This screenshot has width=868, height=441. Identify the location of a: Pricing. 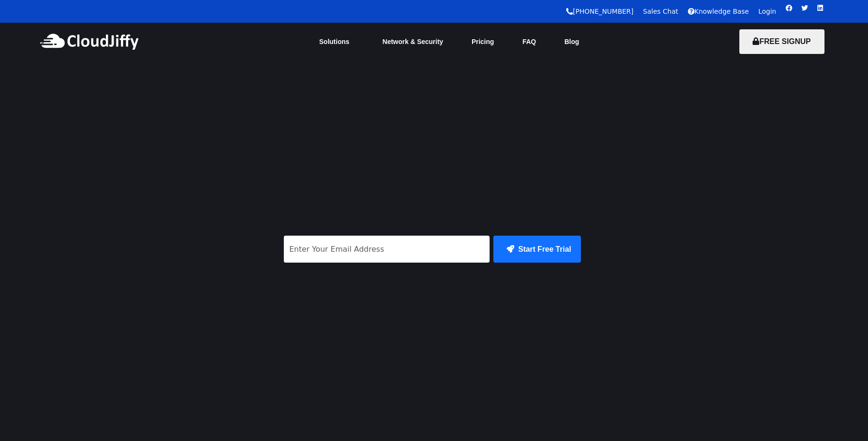
(483, 41).